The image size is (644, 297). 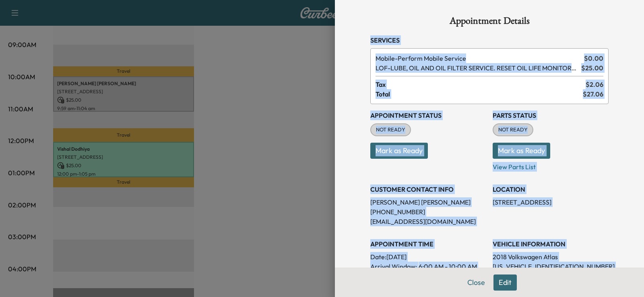 I want to click on h3: APPOINTMENT TIME, so click(x=428, y=244).